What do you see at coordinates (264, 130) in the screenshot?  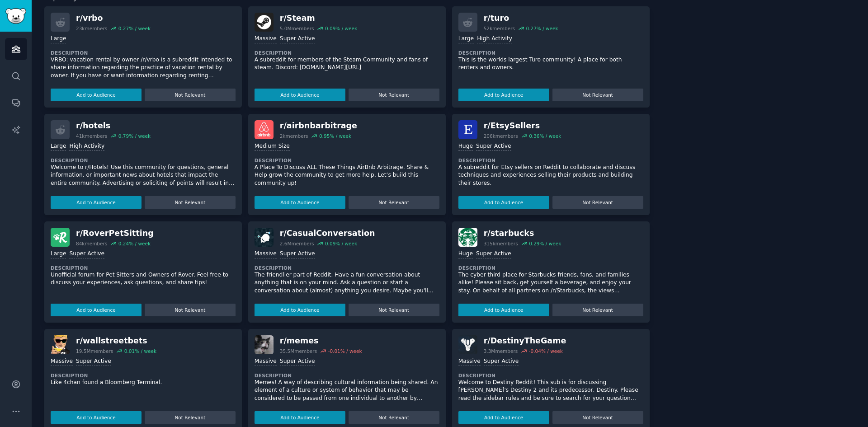 I see `img: airbnbarbitrage` at bounding box center [264, 130].